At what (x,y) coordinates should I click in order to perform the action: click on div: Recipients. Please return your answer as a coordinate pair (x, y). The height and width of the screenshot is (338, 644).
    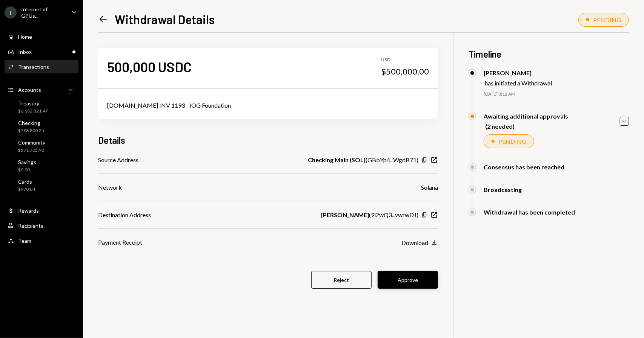
    Looking at the image, I should click on (30, 226).